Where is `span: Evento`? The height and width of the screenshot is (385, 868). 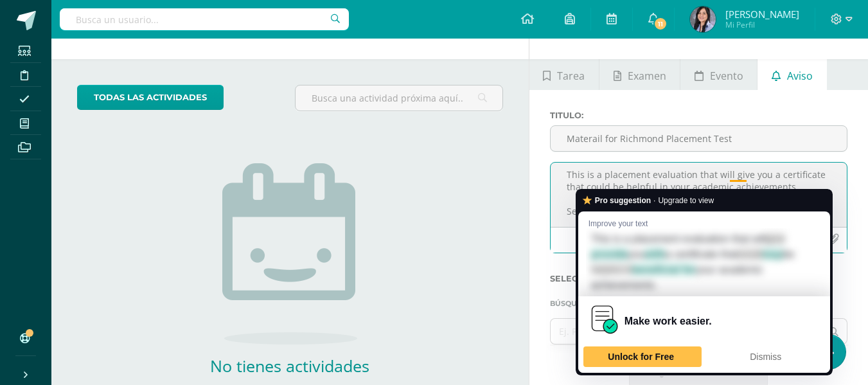
span: Evento is located at coordinates (727, 76).